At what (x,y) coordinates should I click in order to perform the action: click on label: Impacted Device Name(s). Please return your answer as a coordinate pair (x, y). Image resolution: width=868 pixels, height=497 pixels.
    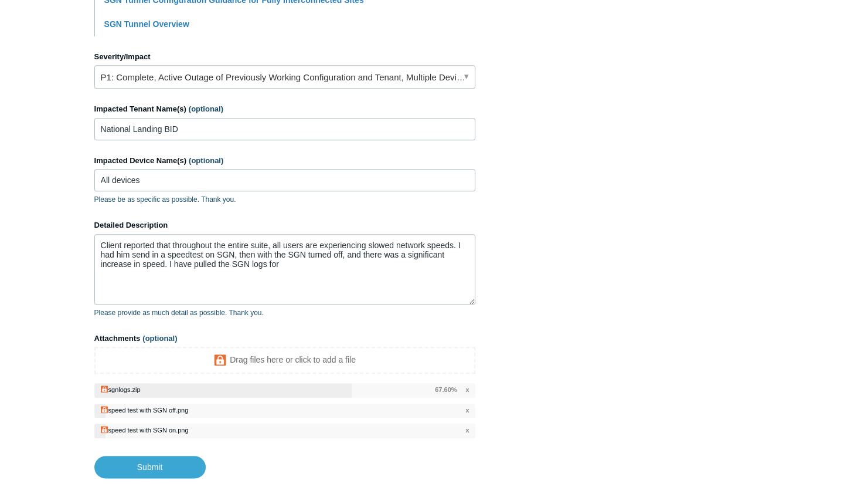
    Looking at the image, I should click on (284, 161).